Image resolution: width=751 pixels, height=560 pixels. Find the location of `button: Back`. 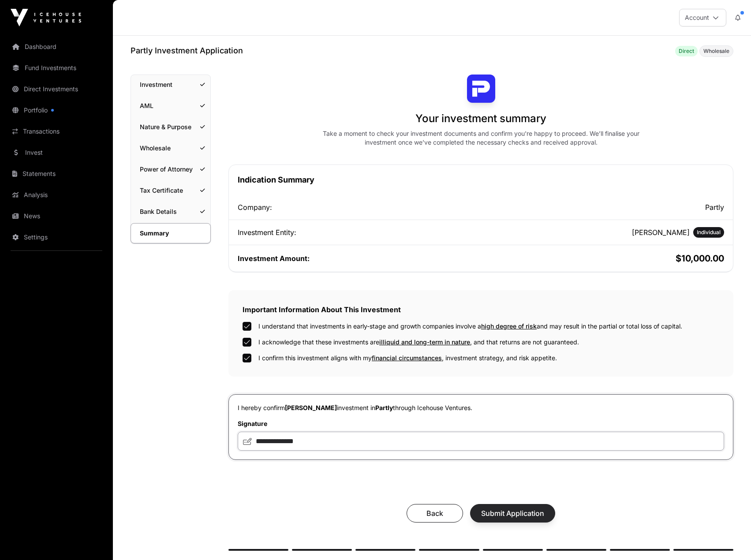

button: Back is located at coordinates (435, 513).